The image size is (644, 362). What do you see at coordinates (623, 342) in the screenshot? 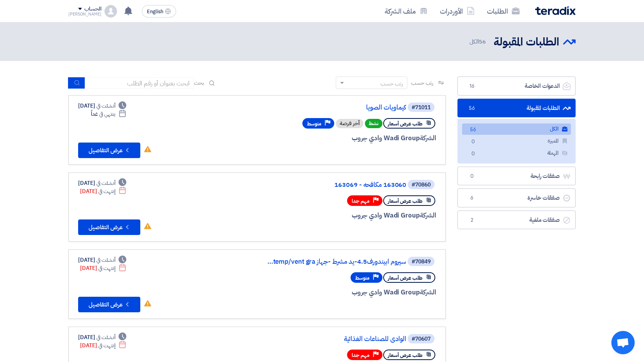
I see `a: Open chat` at bounding box center [623, 342].